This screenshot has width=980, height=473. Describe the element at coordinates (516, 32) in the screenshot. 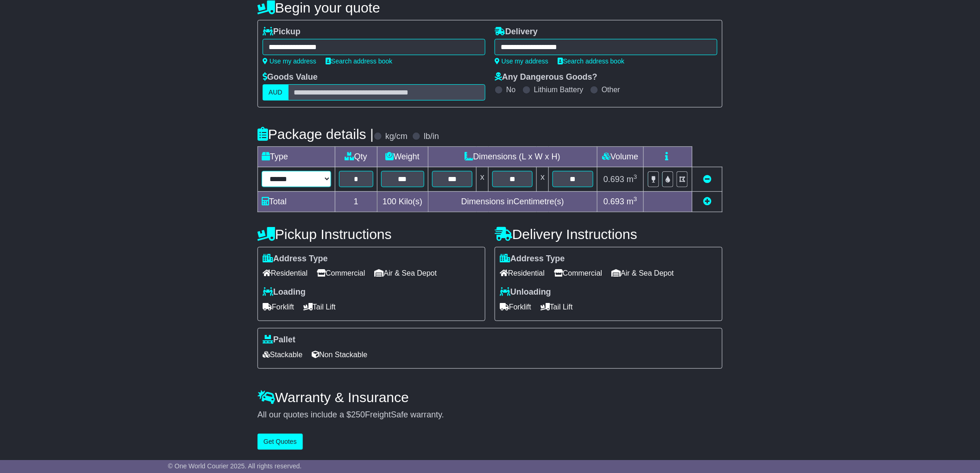

I see `label: Delivery` at that location.